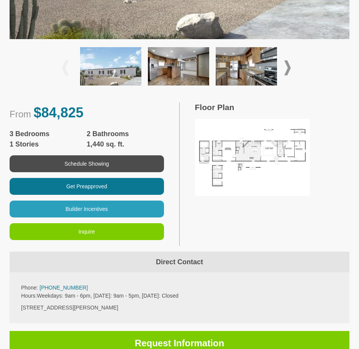  Describe the element at coordinates (125, 134) in the screenshot. I see `span: 2 Bathrooms` at that location.